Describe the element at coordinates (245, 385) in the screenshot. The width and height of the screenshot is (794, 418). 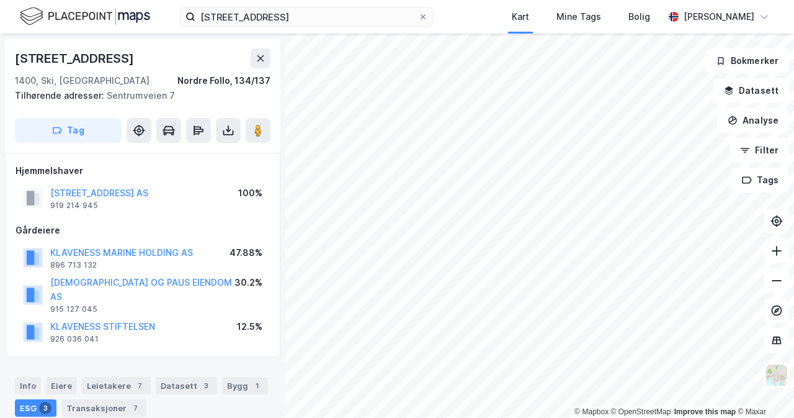
I see `div: Bygg` at that location.